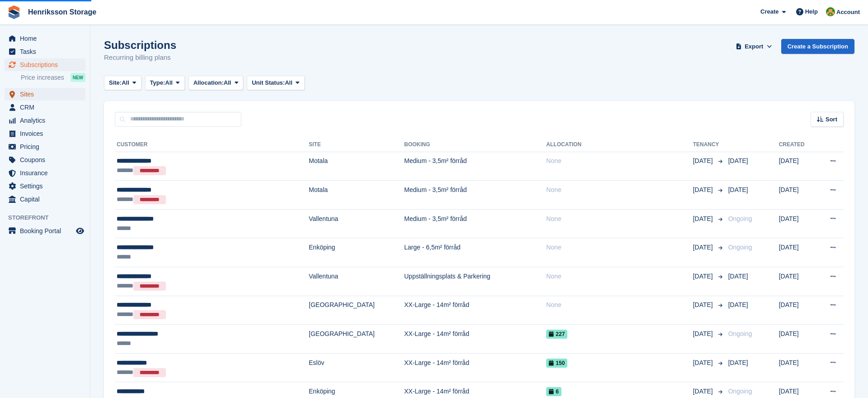 The image size is (868, 398). Describe the element at coordinates (553, 391) in the screenshot. I see `span: 6` at that location.